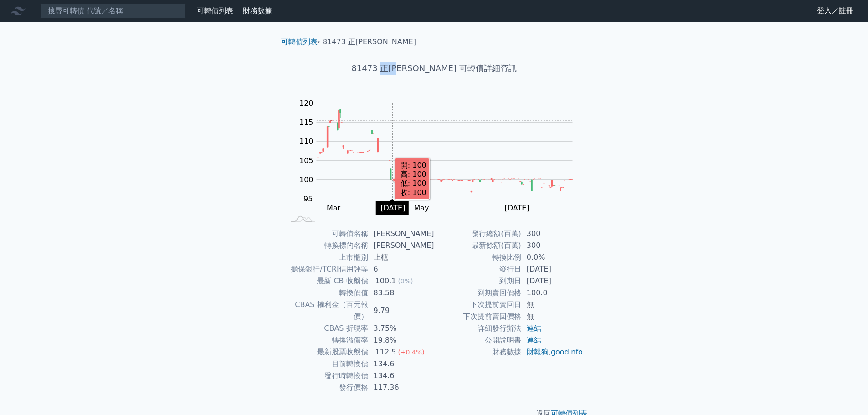 The width and height of the screenshot is (868, 415). Describe the element at coordinates (553, 257) in the screenshot. I see `td: 0.0%` at that location.